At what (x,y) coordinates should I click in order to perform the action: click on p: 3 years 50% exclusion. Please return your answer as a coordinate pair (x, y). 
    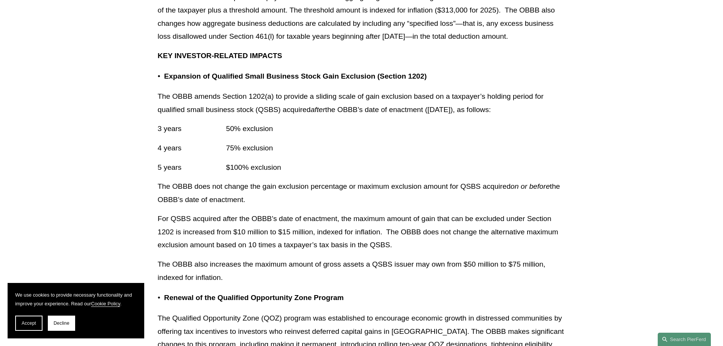
    Looking at the image, I should click on (361, 129).